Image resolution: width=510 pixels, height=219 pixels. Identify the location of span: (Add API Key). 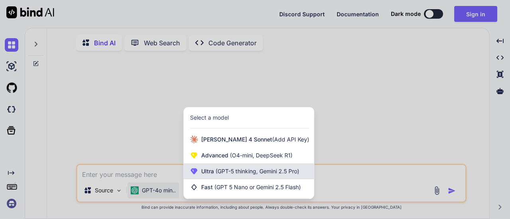
(290, 139).